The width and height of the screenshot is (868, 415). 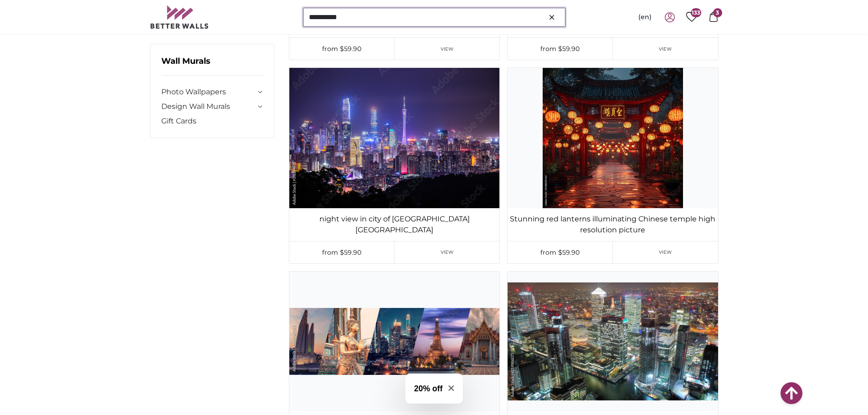 What do you see at coordinates (612, 224) in the screenshot?
I see `a: Stunning red lanterns illuminating Chinese temple high resolution picture` at bounding box center [612, 224].